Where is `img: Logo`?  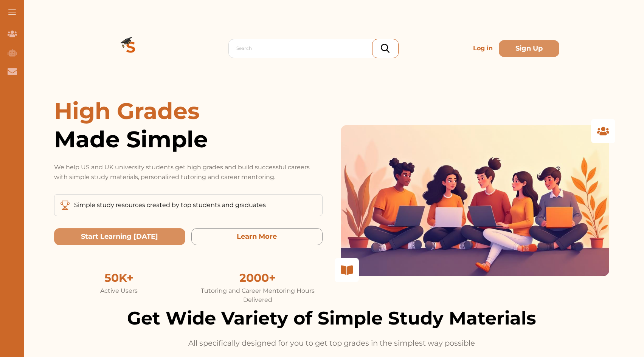 img: Logo is located at coordinates (131, 49).